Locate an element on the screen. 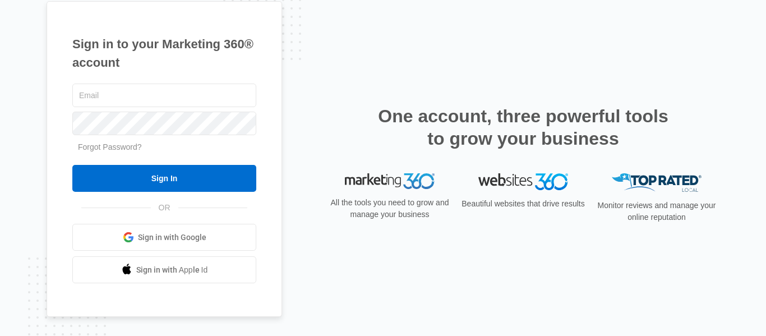 Image resolution: width=766 pixels, height=336 pixels. span: Sign in with Apple Id is located at coordinates (172, 270).